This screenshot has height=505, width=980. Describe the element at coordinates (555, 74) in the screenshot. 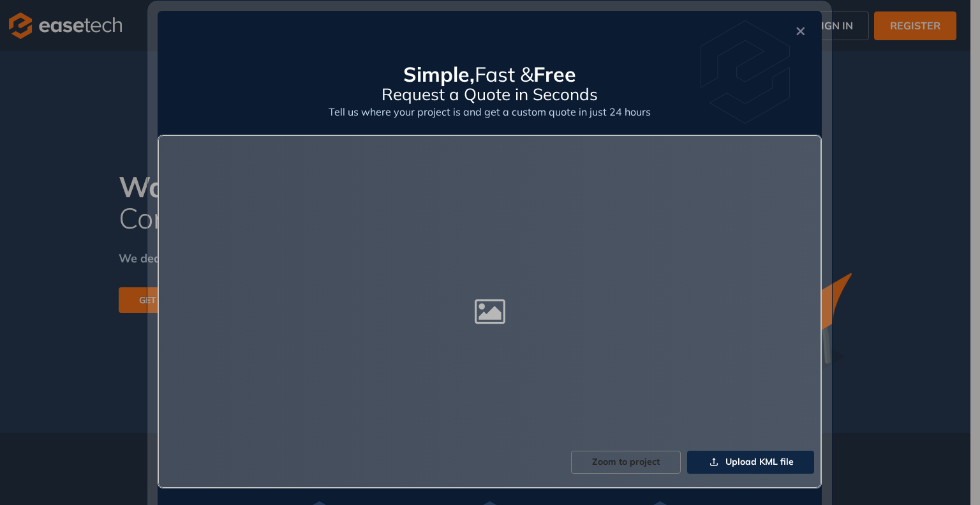

I see `span: Free` at that location.